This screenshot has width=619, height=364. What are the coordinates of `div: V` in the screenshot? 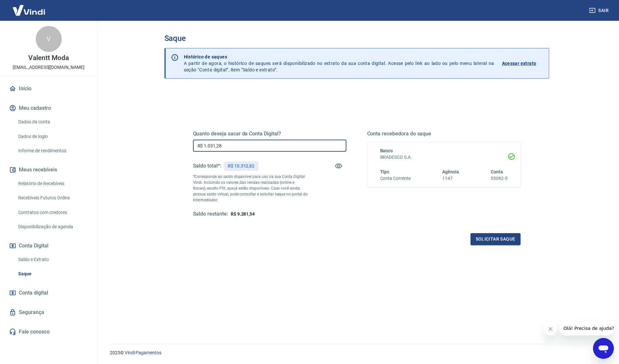 It's located at (49, 39).